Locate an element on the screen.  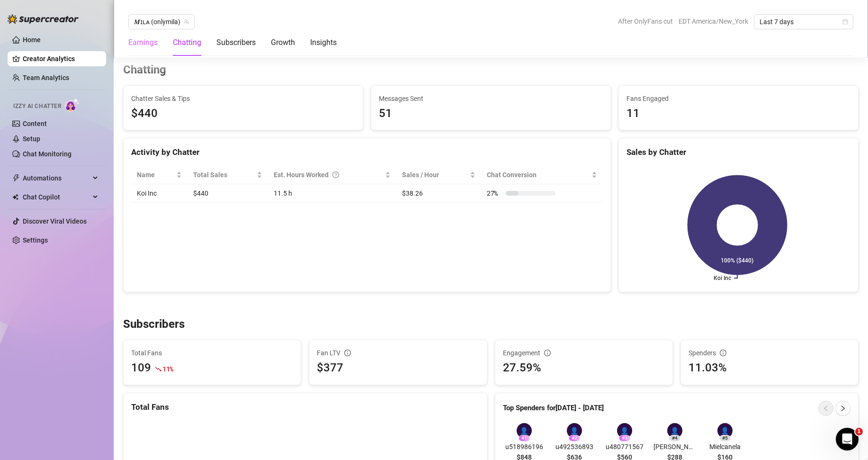
span: thunderbolt is located at coordinates (16, 178).